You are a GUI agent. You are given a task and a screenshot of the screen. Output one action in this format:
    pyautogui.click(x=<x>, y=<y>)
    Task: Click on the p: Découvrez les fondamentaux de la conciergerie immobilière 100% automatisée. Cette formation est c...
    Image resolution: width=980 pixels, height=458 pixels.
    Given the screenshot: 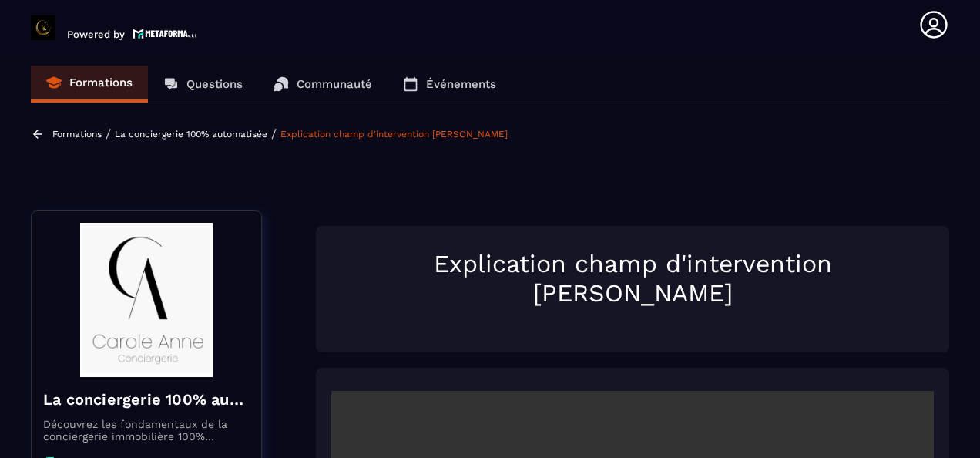 What is the action you would take?
    pyautogui.click(x=146, y=430)
    